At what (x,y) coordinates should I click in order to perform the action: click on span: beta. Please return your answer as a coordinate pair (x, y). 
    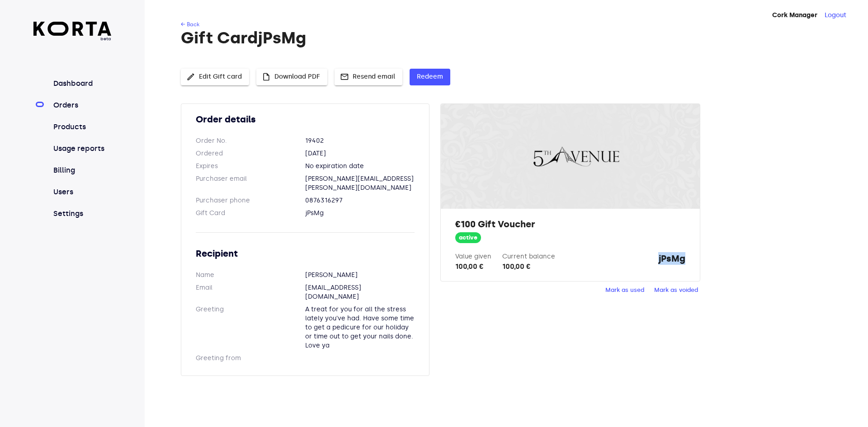
    Looking at the image, I should click on (72, 39).